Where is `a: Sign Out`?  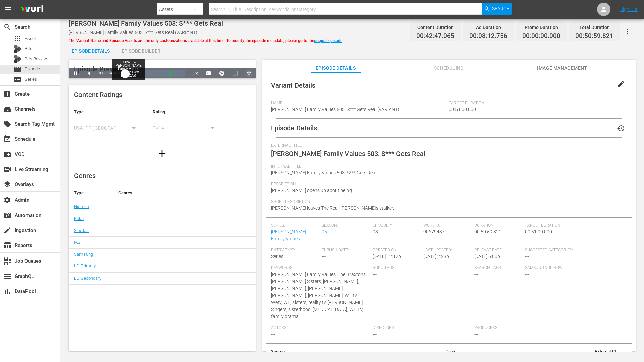 a: Sign Out is located at coordinates (629, 9).